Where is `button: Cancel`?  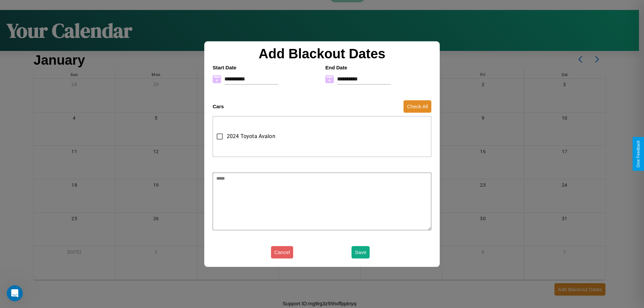 button: Cancel is located at coordinates (282, 252).